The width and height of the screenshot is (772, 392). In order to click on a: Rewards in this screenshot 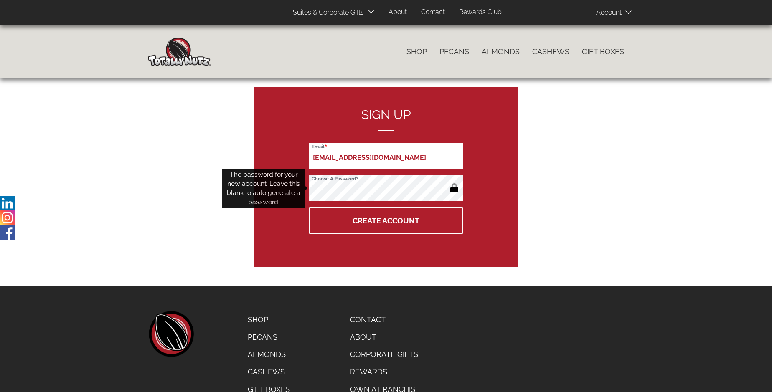, I will do `click(385, 372)`.